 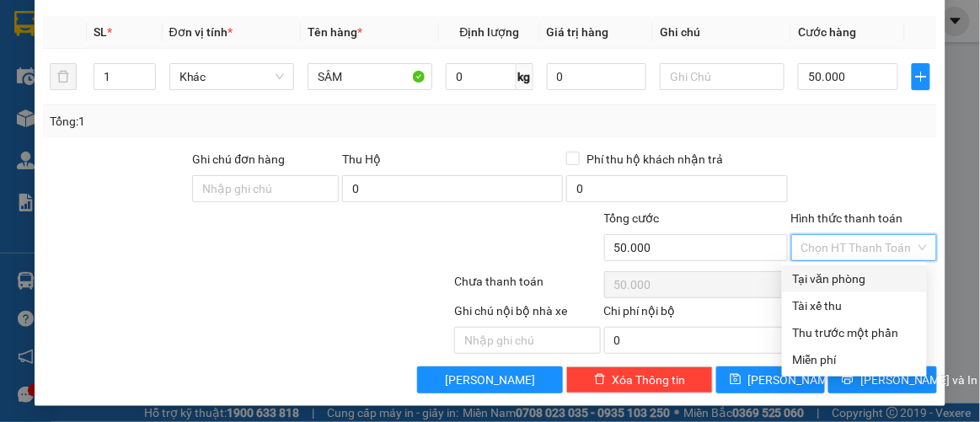 What do you see at coordinates (215, 121) in the screenshot?
I see `div: Tổng: 1` at bounding box center [215, 121].